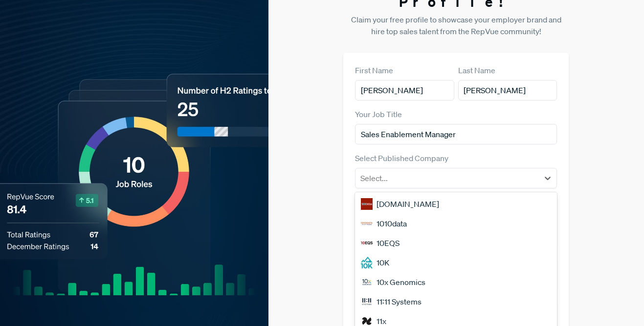 The height and width of the screenshot is (326, 644). Describe the element at coordinates (367, 243) in the screenshot. I see `img: 10EQS` at that location.